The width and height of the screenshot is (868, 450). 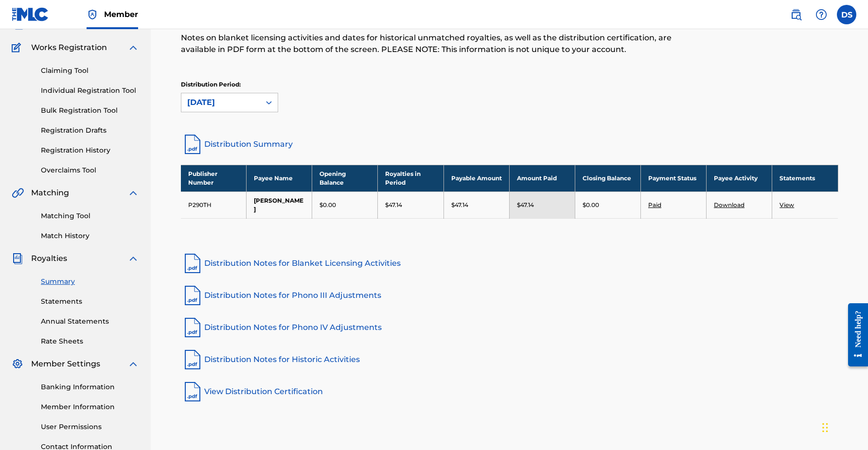 I want to click on a: View Distribution Certification, so click(x=509, y=392).